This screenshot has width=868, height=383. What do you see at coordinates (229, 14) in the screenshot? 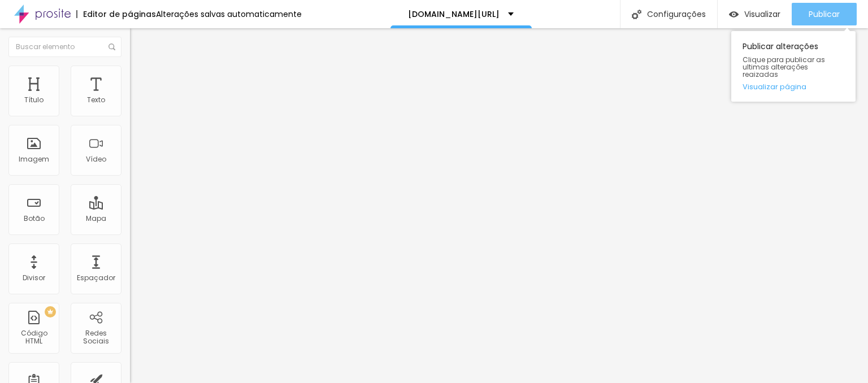
I see `div: Alterações salvas automaticamente` at bounding box center [229, 14].